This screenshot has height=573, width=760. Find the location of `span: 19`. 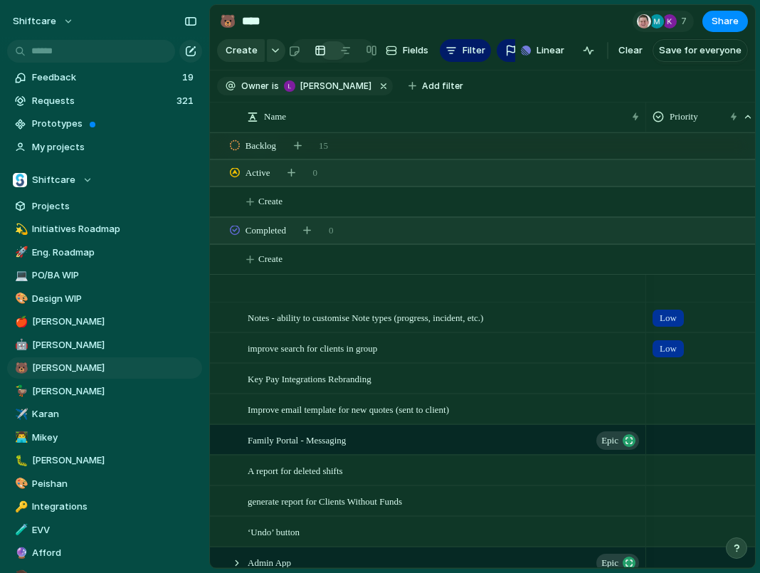

span: 19 is located at coordinates (189, 78).